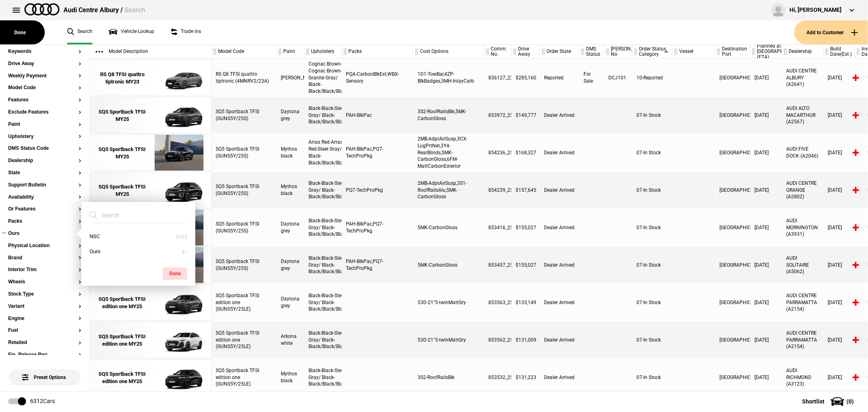 The width and height of the screenshot is (868, 412). Describe the element at coordinates (652, 77) in the screenshot. I see `div: 10-Reported` at that location.